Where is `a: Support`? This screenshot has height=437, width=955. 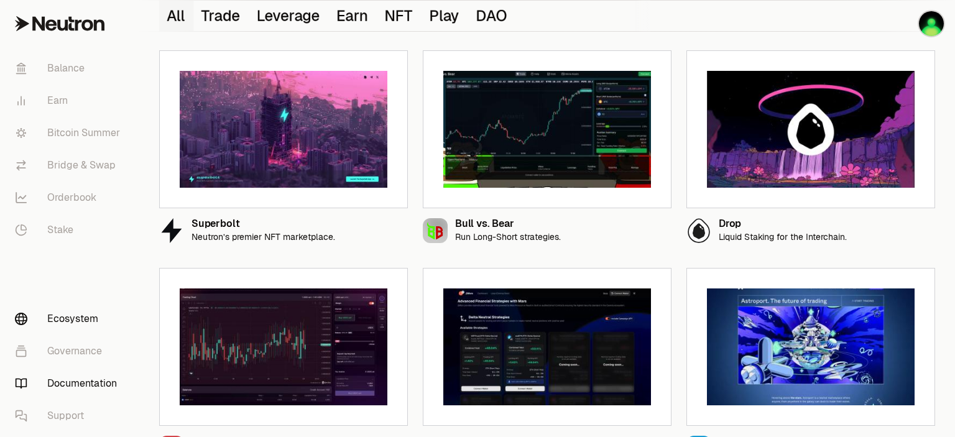
a: Support is located at coordinates (70, 416).